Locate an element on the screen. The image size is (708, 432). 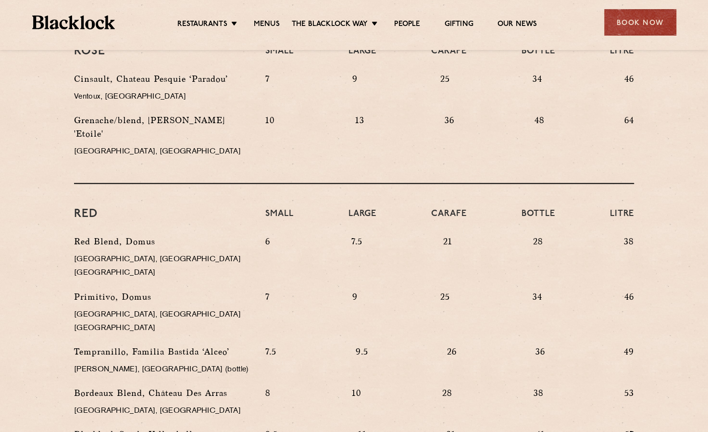
a: Gifting is located at coordinates (459, 25).